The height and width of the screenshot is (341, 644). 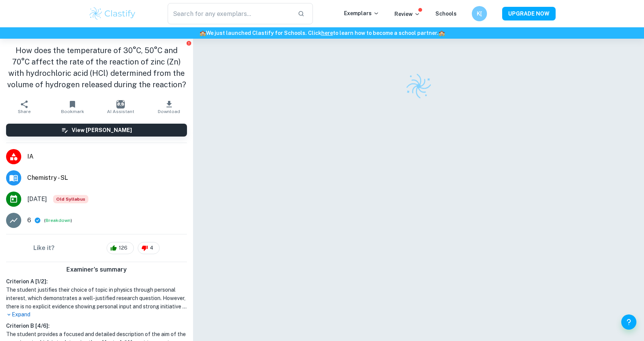 What do you see at coordinates (188, 43) in the screenshot?
I see `button: Report issue` at bounding box center [188, 43].